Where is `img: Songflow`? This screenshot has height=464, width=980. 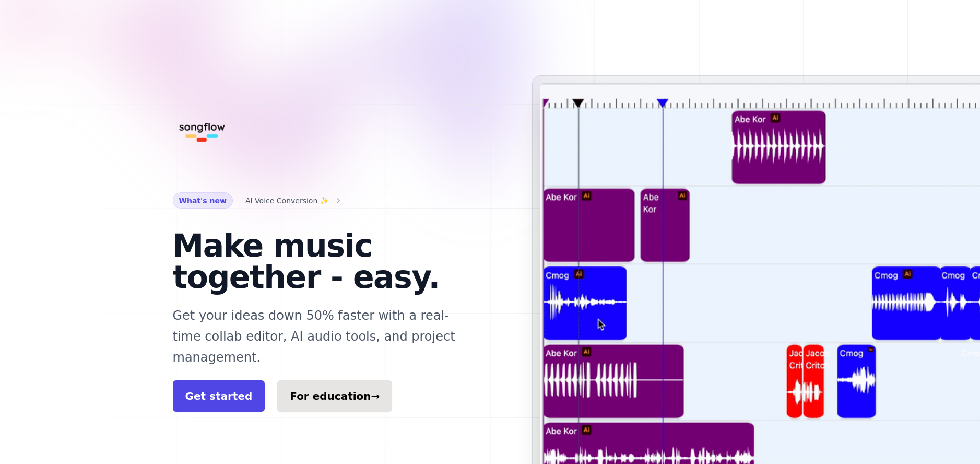 img: Songflow is located at coordinates (202, 130).